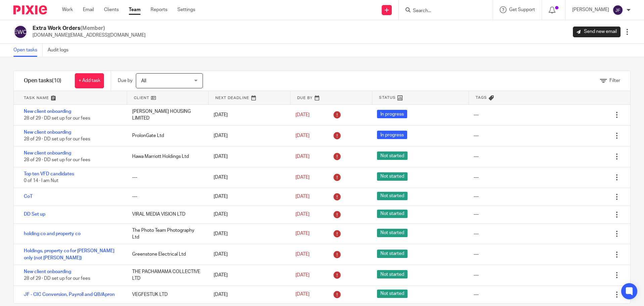  I want to click on a: Reports, so click(159, 10).